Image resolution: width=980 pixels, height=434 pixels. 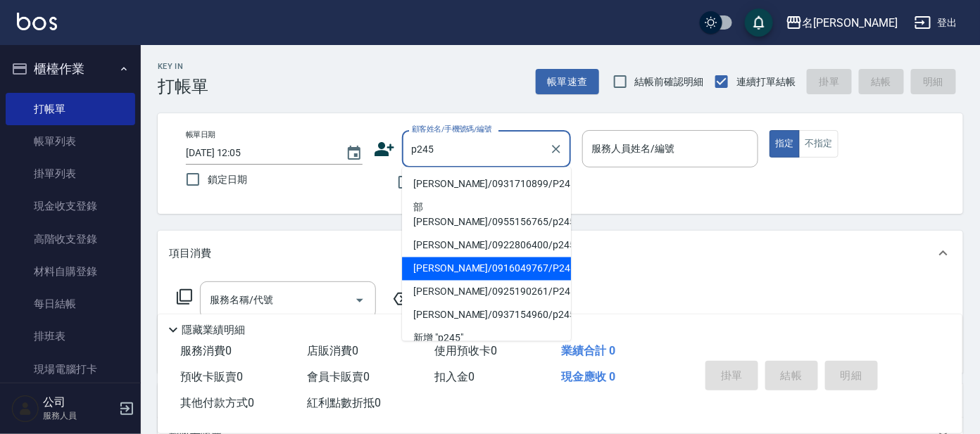 What do you see at coordinates (71, 304) in the screenshot?
I see `a: 每日結帳` at bounding box center [71, 304].